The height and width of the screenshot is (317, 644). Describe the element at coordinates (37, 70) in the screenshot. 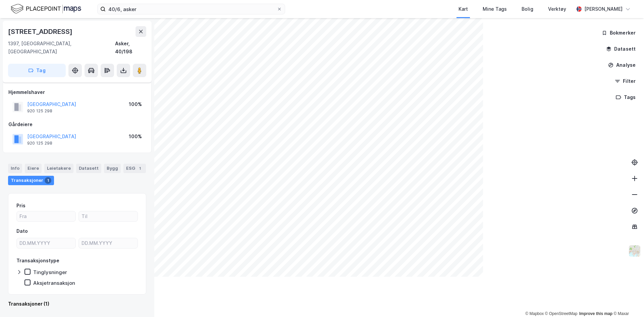

I see `button: Tag` at that location.